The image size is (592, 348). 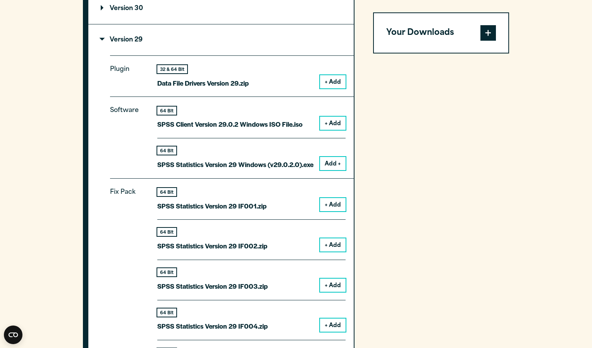 I want to click on p: Software, so click(x=128, y=134).